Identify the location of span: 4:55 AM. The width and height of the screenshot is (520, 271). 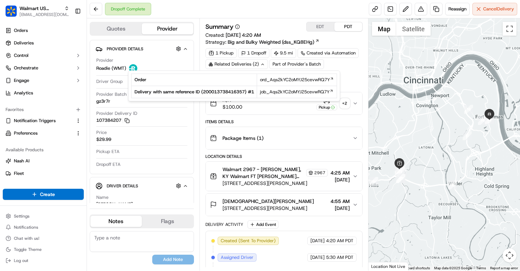
(340, 201).